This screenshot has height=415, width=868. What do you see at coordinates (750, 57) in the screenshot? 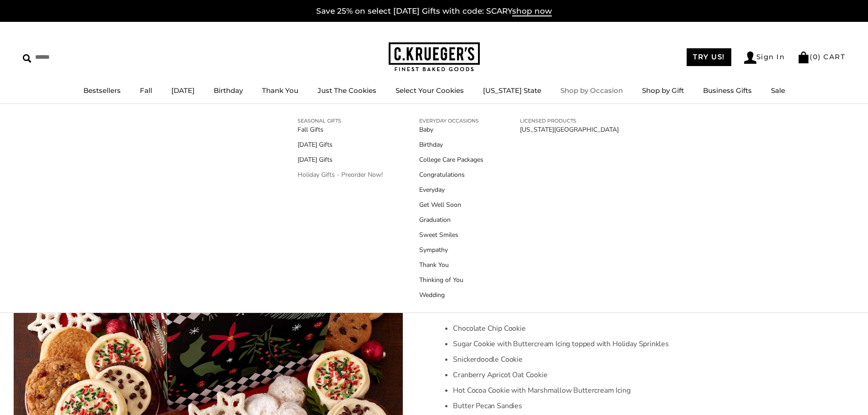
I see `img: Account` at bounding box center [750, 57].